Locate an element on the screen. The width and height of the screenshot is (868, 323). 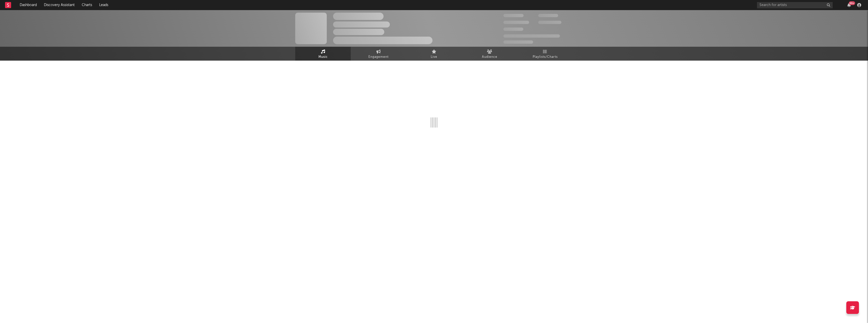
button: 99+ is located at coordinates (849, 5).